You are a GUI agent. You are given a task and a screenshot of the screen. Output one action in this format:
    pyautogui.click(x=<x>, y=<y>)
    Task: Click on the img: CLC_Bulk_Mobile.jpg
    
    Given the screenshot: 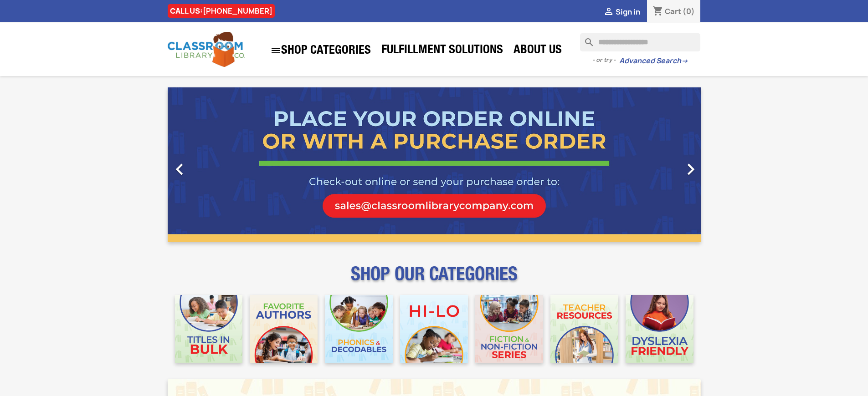 What is the action you would take?
    pyautogui.click(x=208, y=328)
    